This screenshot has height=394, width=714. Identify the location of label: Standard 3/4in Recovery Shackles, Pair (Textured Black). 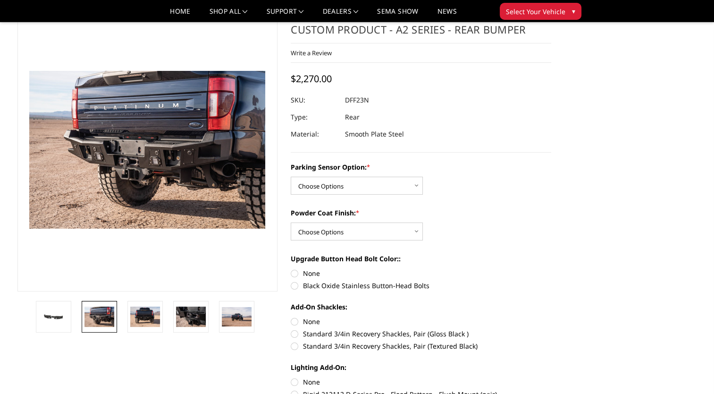
(421, 345).